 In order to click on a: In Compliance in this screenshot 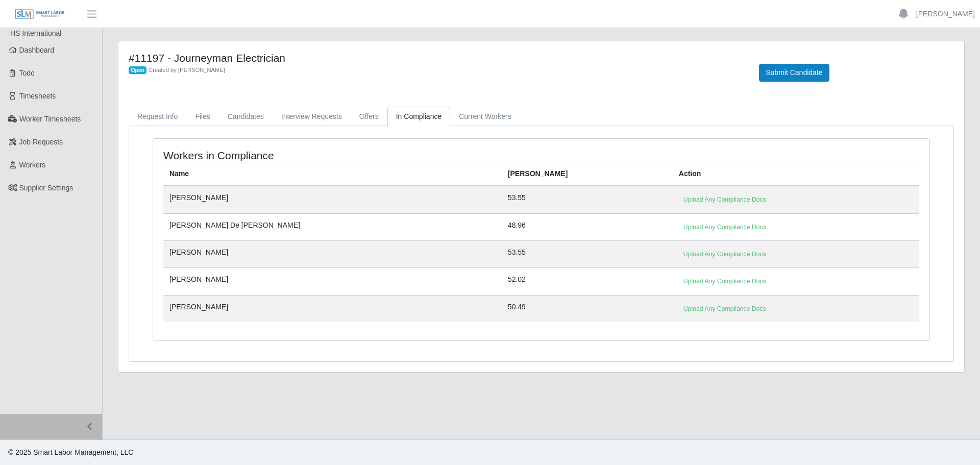, I will do `click(419, 116)`.